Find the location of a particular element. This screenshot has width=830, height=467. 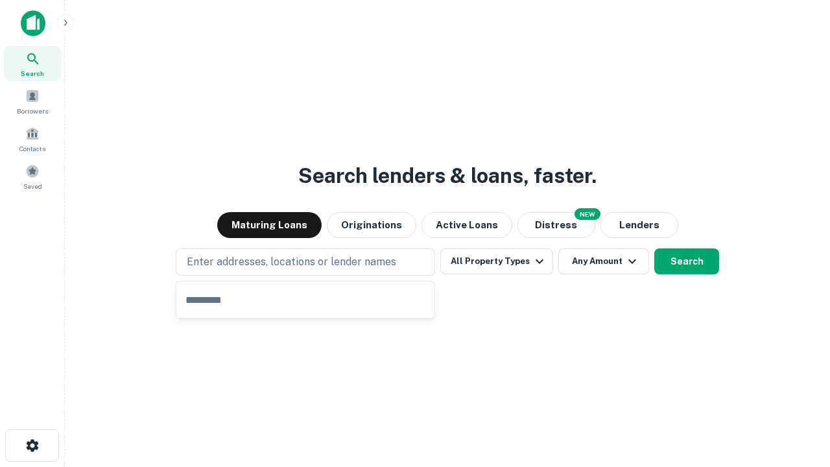

button: Maturing Loans is located at coordinates (269, 225).